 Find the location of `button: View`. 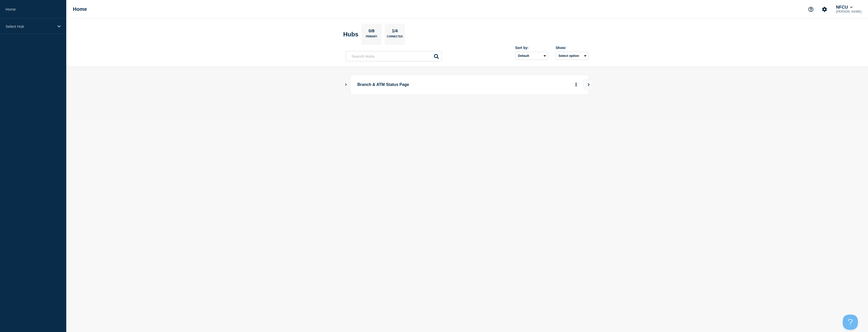

button: View is located at coordinates (589, 85).